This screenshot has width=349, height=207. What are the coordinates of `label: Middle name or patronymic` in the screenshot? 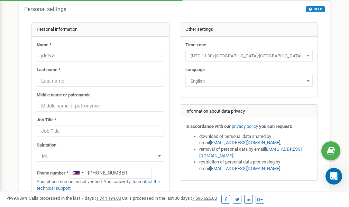 It's located at (64, 95).